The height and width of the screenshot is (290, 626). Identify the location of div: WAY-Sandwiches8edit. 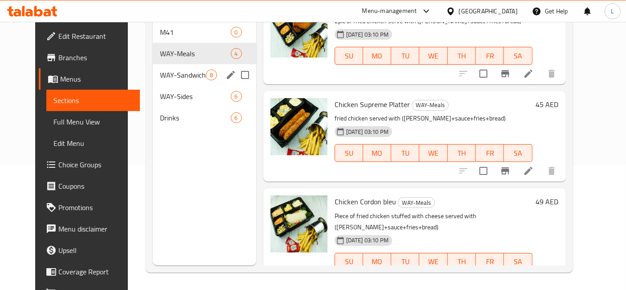
(205, 75).